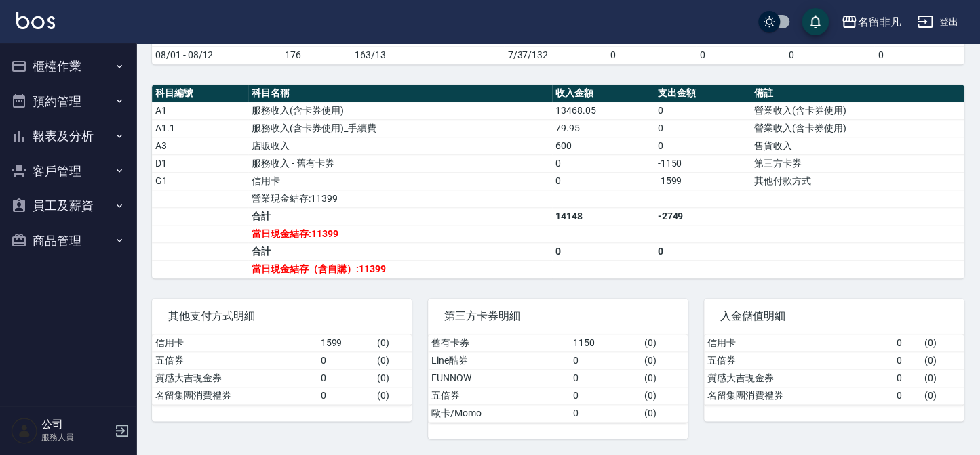  I want to click on td: 營業現金結存:11399, so click(400, 198).